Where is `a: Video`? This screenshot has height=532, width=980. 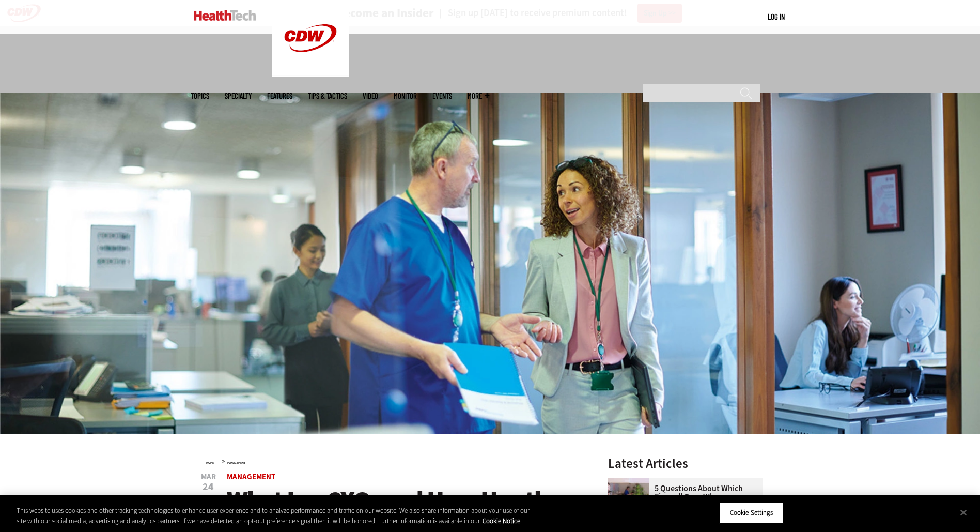 a: Video is located at coordinates (371, 95).